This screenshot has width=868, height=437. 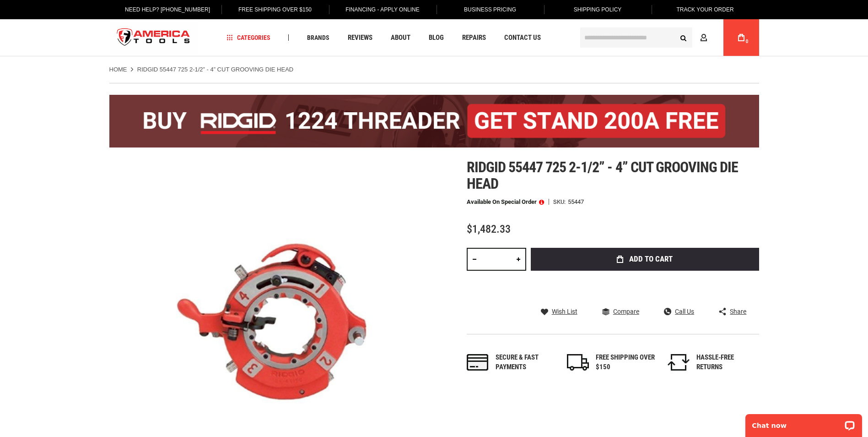 What do you see at coordinates (489, 229) in the screenshot?
I see `span: $1,482.33` at bounding box center [489, 229].